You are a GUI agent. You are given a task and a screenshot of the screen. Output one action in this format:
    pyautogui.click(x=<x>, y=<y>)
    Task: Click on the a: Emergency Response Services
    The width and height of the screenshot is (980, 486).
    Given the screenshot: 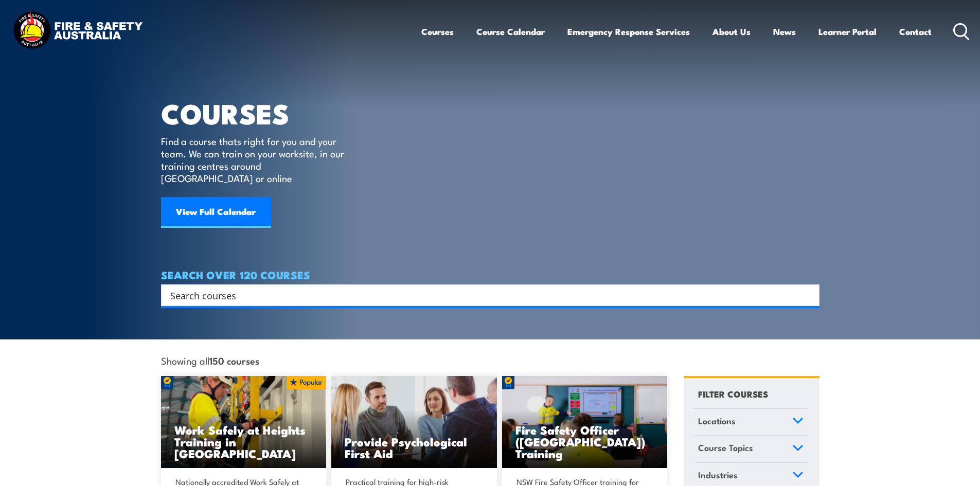 What is the action you would take?
    pyautogui.click(x=628, y=31)
    